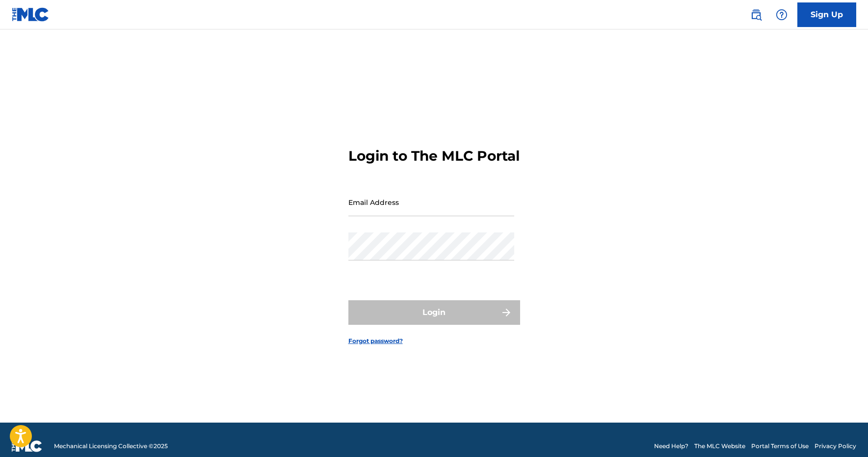 The image size is (868, 457). I want to click on div: Help, so click(781, 15).